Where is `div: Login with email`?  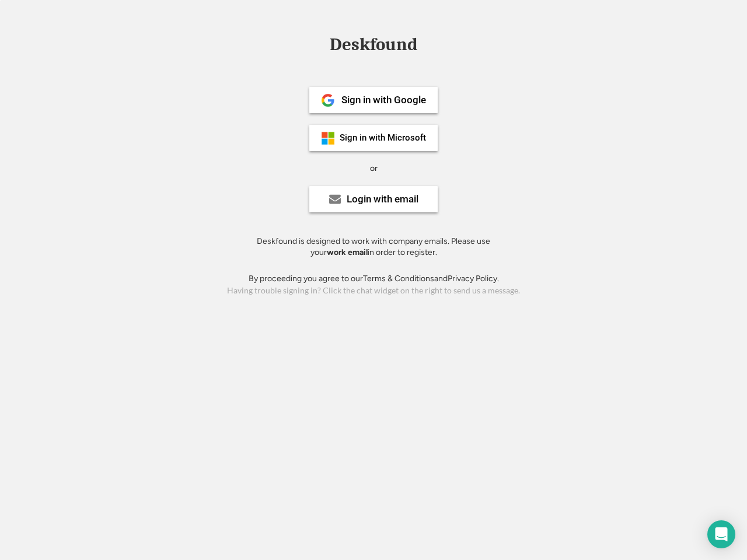
div: Login with email is located at coordinates (382, 199).